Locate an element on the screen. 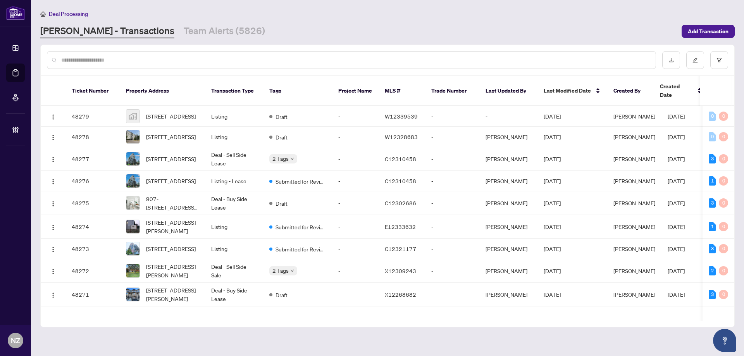 The image size is (744, 356). td: 48276 is located at coordinates (93, 181).